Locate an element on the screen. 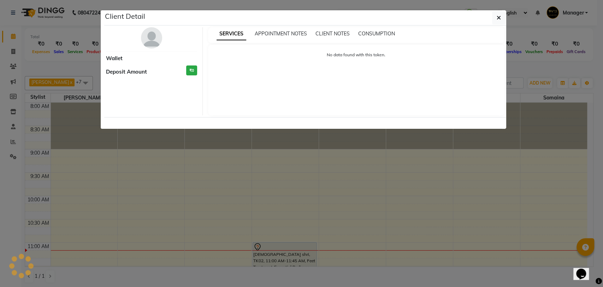 The image size is (603, 287). span: CLIENT NOTES is located at coordinates (333, 34).